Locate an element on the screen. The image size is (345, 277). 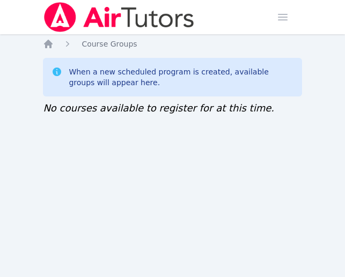
img: Air Tutors is located at coordinates (119, 17).